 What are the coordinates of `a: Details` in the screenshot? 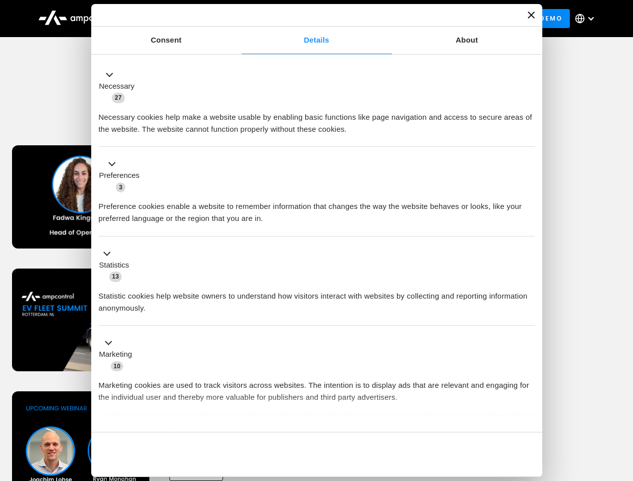 It's located at (317, 40).